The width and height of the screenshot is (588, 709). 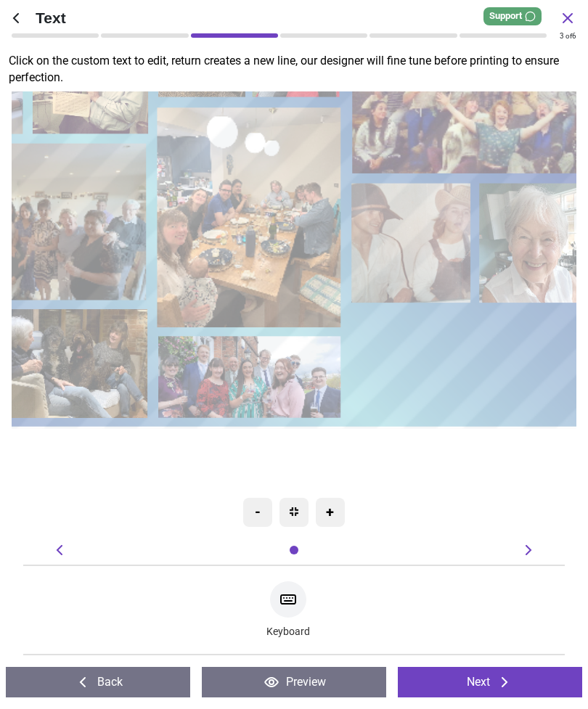 What do you see at coordinates (297, 17) in the screenshot?
I see `span: Text` at bounding box center [297, 17].